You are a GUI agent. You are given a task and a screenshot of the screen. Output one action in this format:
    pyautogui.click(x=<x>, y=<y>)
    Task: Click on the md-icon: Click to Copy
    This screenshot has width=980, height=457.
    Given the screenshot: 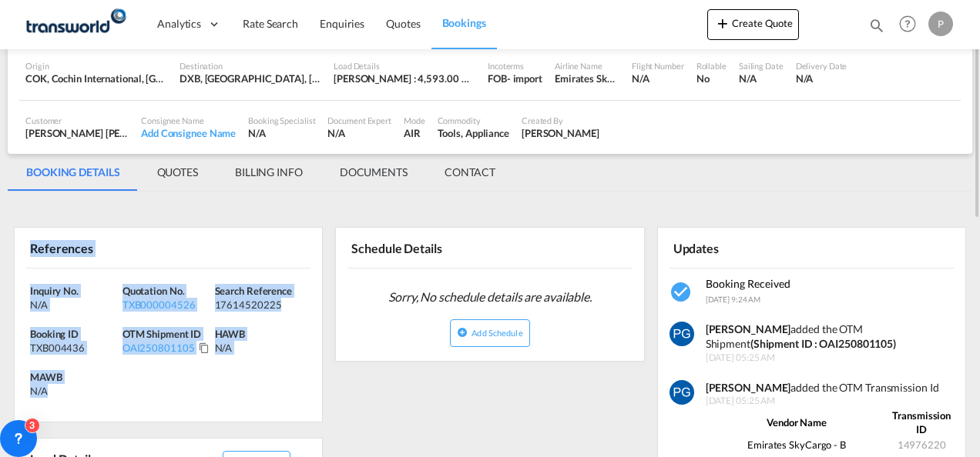 What is the action you would take?
    pyautogui.click(x=205, y=348)
    